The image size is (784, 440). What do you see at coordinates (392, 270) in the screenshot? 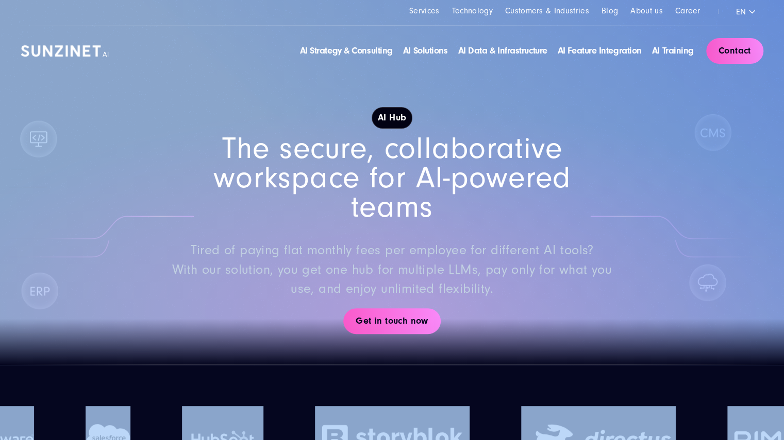
I see `p: Tired of paying flat monthly fees per employee for different AI tools? With our solution, you get...` at bounding box center [392, 270].